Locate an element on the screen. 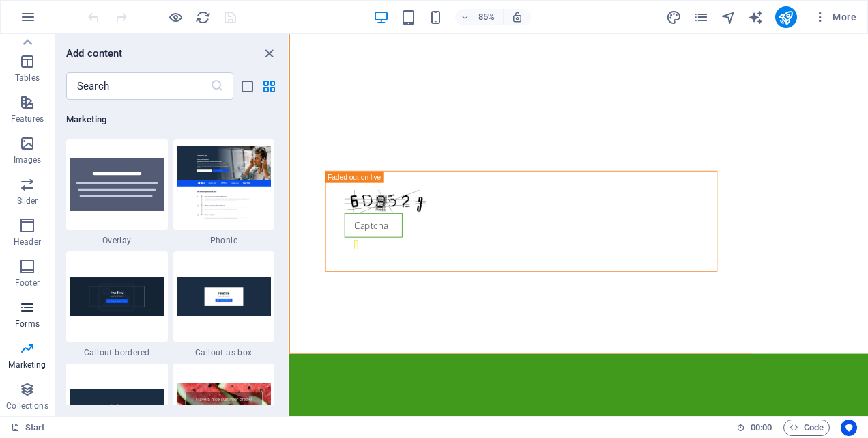  div: Callout as box is located at coordinates (224, 305).